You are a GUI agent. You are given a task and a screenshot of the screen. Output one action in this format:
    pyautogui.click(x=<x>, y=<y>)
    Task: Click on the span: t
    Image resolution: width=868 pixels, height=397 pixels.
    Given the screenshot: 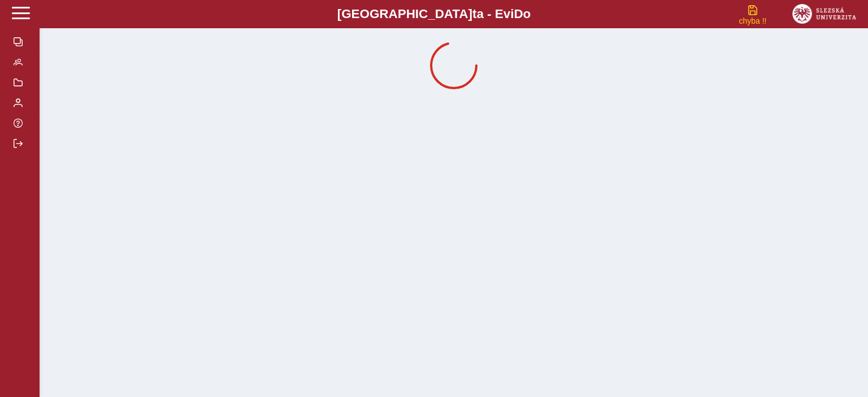 What is the action you would take?
    pyautogui.click(x=474, y=13)
    